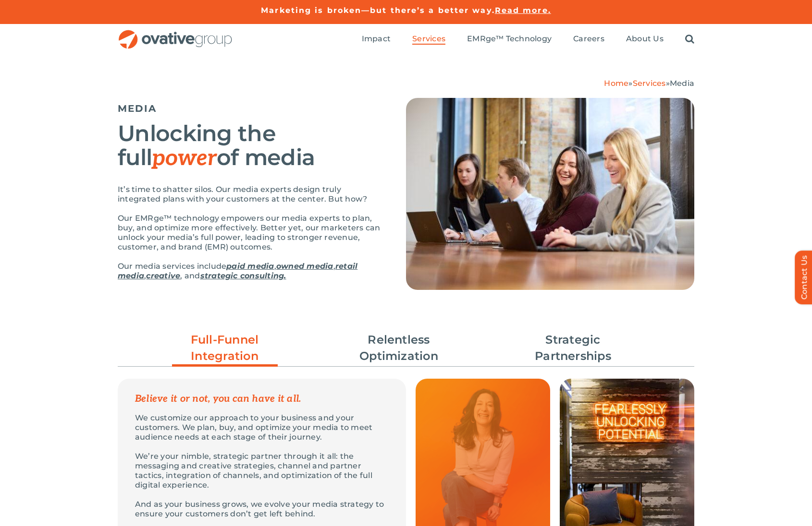  What do you see at coordinates (262, 428) in the screenshot?
I see `p: We customize our approach to your business and your customers. We plan, buy, and optimize your me...` at bounding box center [262, 428].